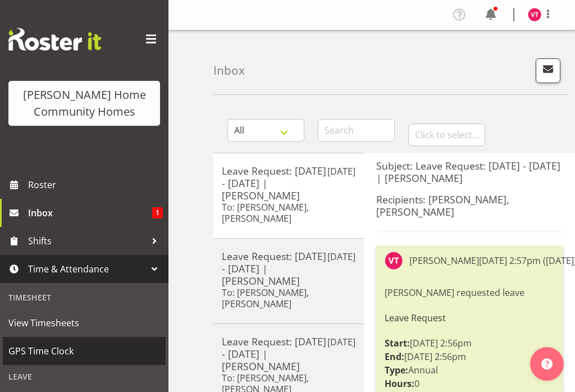  I want to click on strong: End:, so click(394, 357).